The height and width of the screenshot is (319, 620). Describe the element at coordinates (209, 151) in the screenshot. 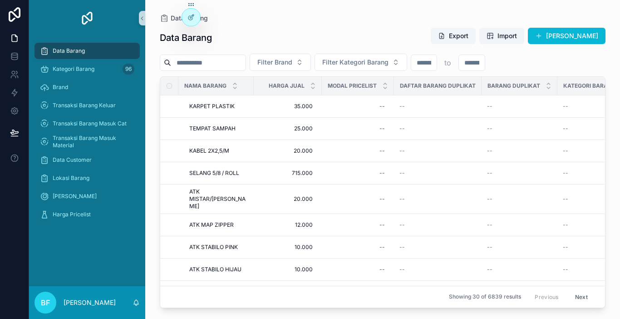

I see `span: KABEL 2X2,5/M` at that location.